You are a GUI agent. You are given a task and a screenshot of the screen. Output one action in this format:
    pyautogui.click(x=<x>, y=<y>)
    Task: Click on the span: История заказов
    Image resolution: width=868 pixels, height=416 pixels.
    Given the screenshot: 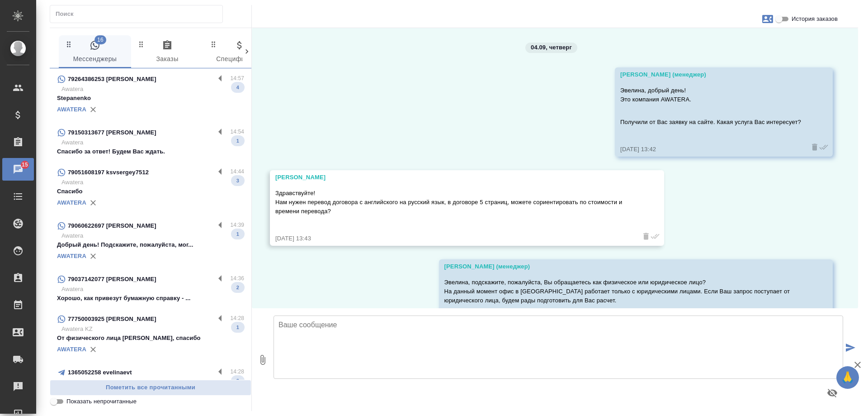 What is the action you would take?
    pyautogui.click(x=815, y=19)
    